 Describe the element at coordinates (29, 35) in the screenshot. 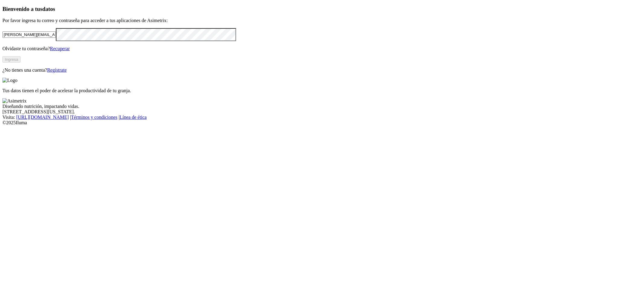

I see `input: Tu correo` at that location.